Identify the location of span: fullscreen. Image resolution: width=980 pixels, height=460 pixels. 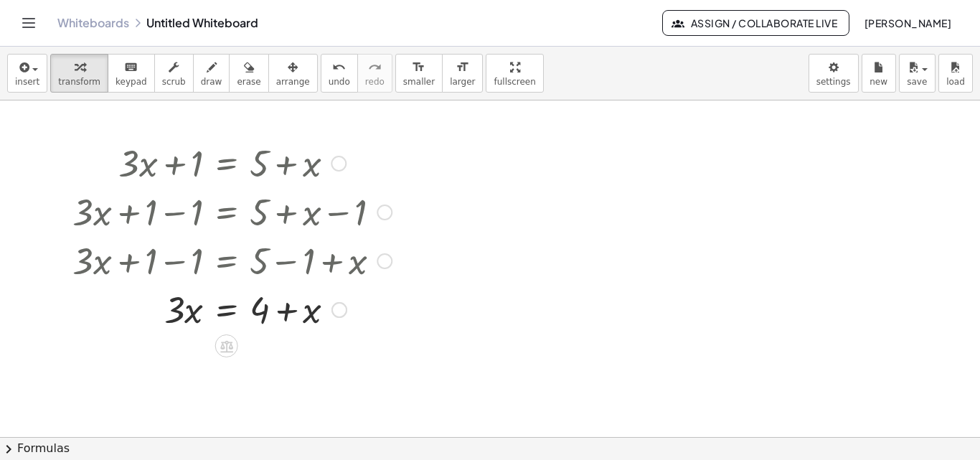
(514, 82).